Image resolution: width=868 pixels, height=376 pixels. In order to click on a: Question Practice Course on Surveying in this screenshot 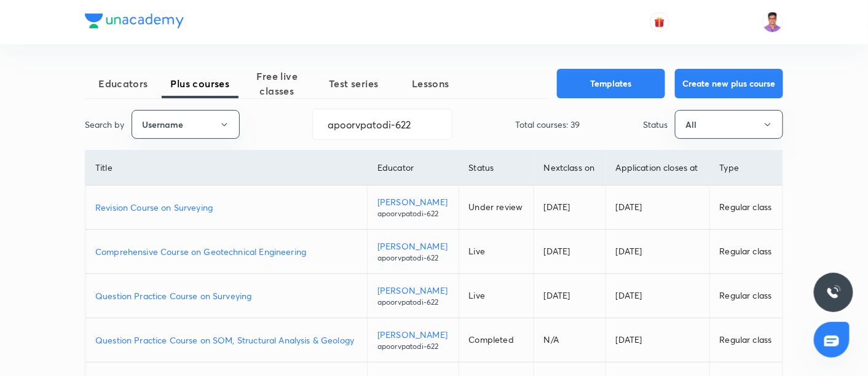, I will do `click(227, 295)`.